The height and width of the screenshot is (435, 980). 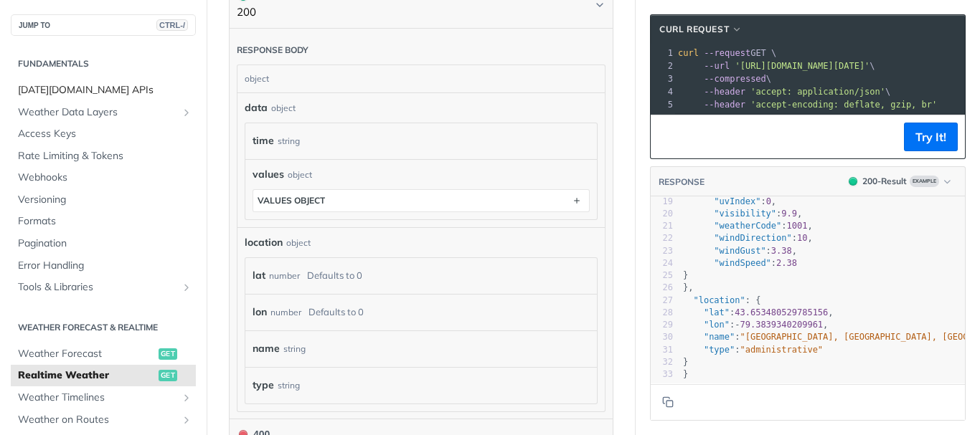 I want to click on span: "weatherCode", so click(x=747, y=225).